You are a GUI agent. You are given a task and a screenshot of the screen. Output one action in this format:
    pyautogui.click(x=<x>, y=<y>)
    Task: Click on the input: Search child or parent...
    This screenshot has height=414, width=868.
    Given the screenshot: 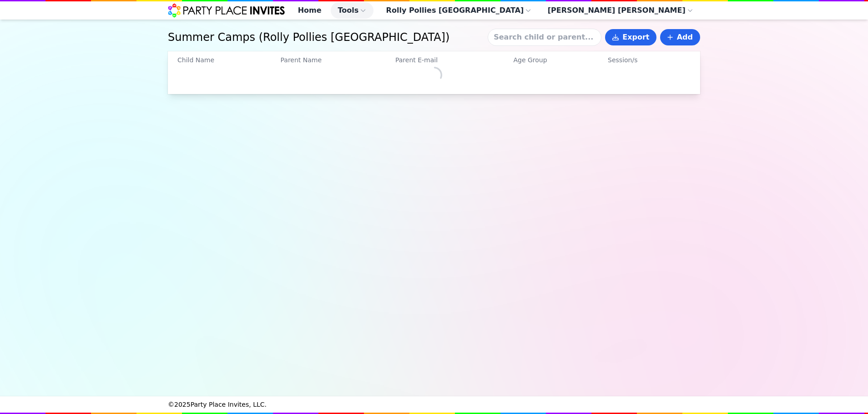 What is the action you would take?
    pyautogui.click(x=544, y=37)
    